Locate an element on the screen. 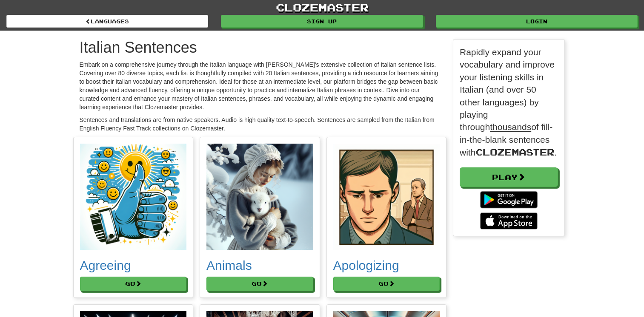 The height and width of the screenshot is (317, 644). h2: Apologizing is located at coordinates (386, 266).